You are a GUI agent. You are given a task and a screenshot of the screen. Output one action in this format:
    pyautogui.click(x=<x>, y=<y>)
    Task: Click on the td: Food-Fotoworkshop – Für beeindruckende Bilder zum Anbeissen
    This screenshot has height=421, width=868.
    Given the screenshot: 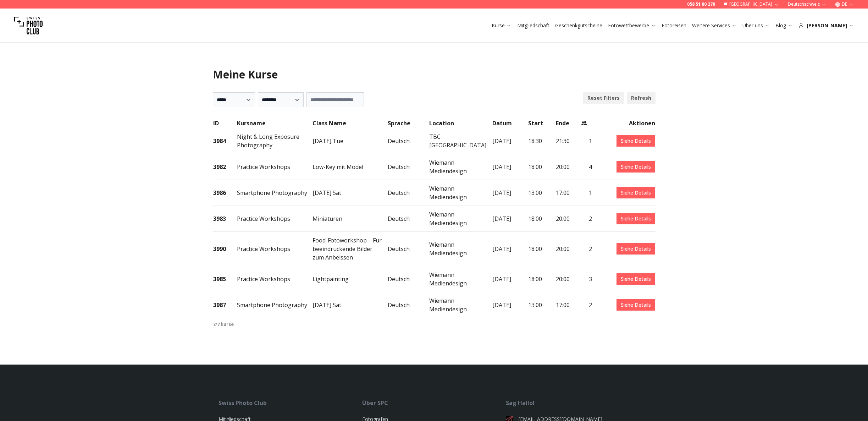 What is the action you would take?
    pyautogui.click(x=350, y=249)
    